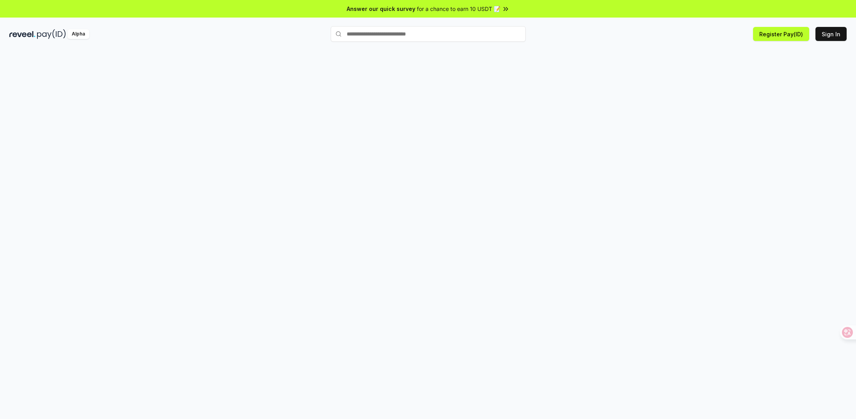 The image size is (856, 419). Describe the element at coordinates (78, 34) in the screenshot. I see `div: Alpha` at that location.